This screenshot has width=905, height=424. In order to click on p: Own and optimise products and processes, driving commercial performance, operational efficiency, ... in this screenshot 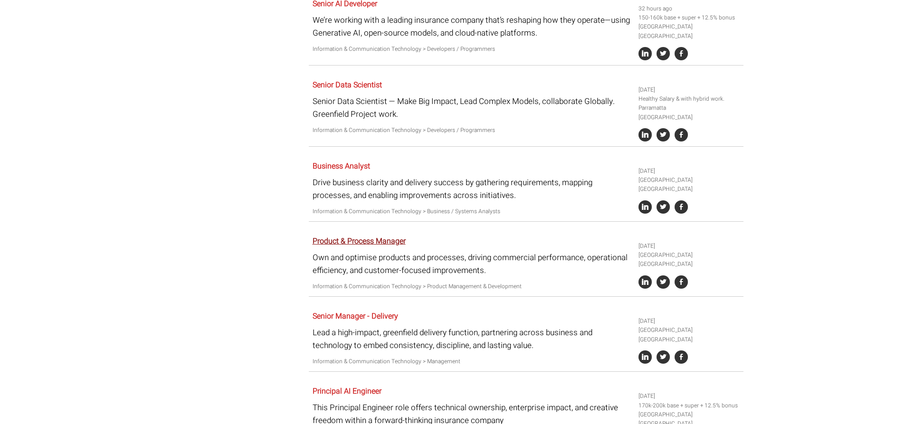, I will do `click(472, 264)`.